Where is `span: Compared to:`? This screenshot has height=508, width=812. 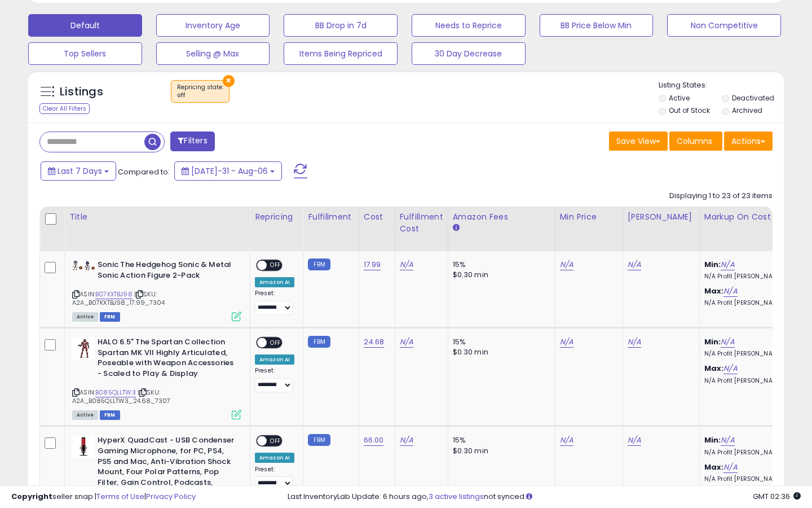 span: Compared to: is located at coordinates (144, 172).